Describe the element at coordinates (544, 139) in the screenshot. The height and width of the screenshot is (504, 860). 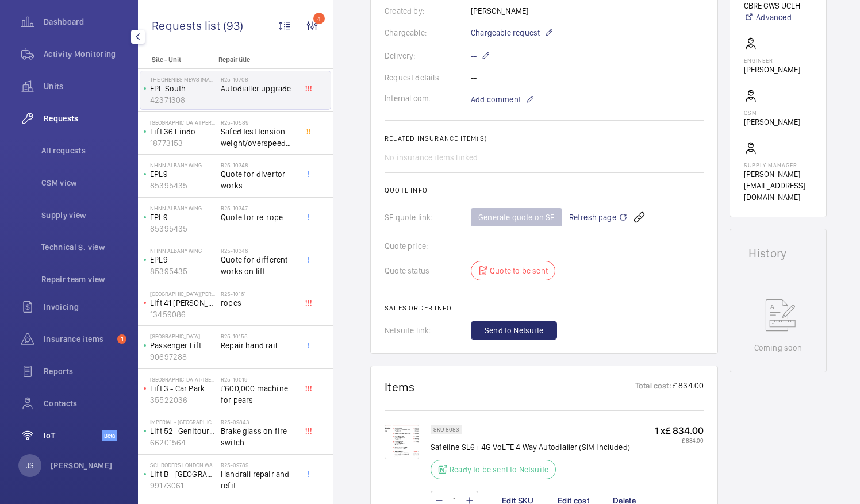
I see `h2: Related insurance item(s)` at that location.